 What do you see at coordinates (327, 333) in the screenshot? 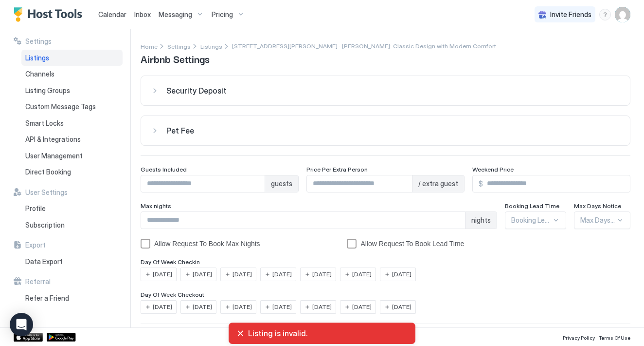
I see `span: Listing is invalid.` at bounding box center [327, 333].